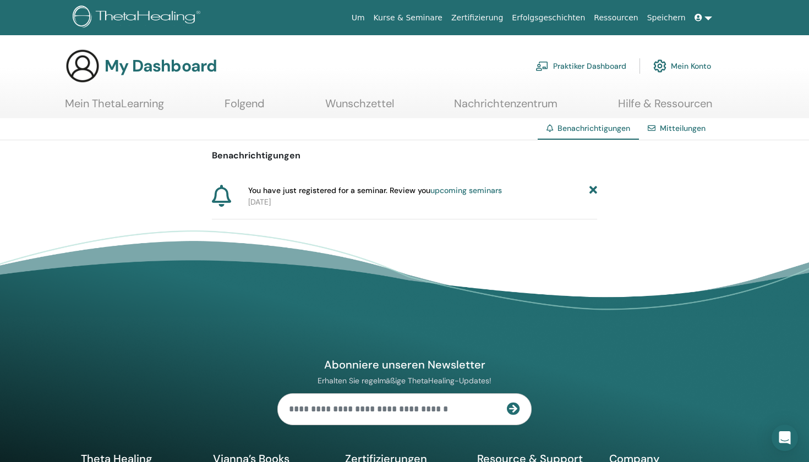  What do you see at coordinates (666, 18) in the screenshot?
I see `a: Speichern` at bounding box center [666, 18].